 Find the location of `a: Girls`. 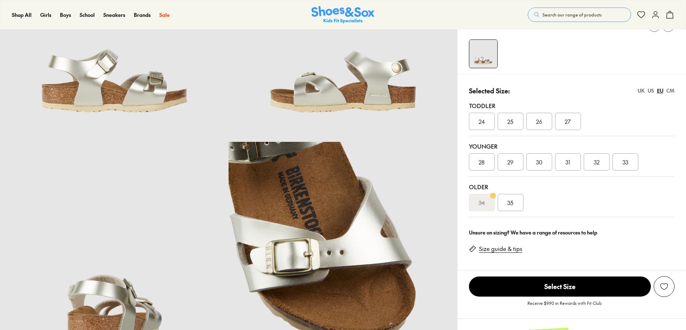

a: Girls is located at coordinates (46, 15).